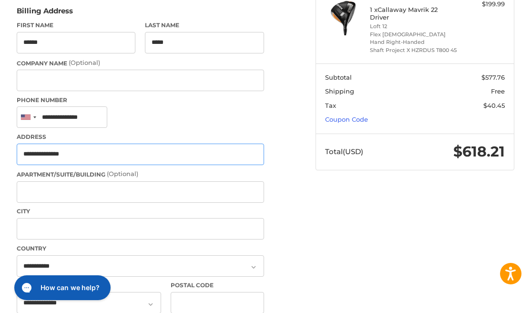  Describe the element at coordinates (205, 25) in the screenshot. I see `label: Last Name` at that location.